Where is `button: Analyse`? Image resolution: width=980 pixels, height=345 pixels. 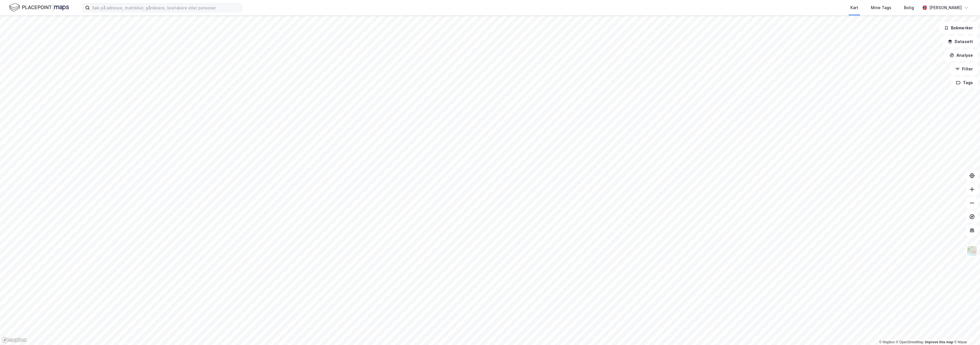 button: Analyse is located at coordinates (962, 55).